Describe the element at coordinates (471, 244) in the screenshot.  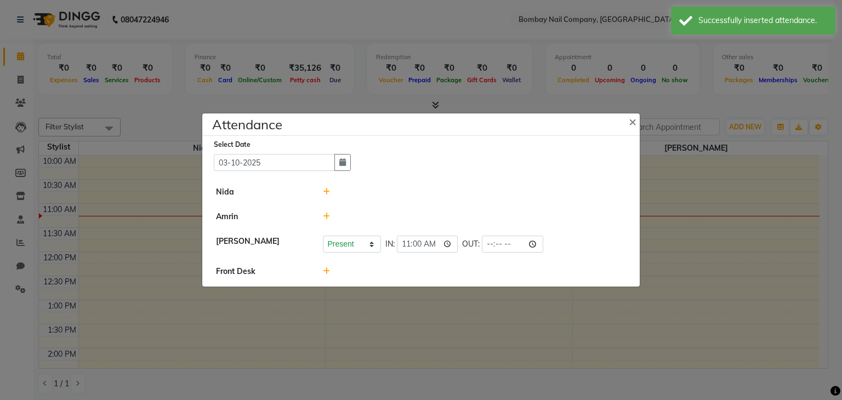
I see `span: OUT:` at that location.